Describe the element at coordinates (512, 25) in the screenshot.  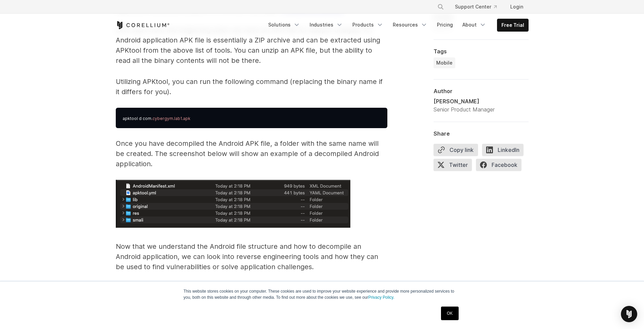
I see `a: Free Trial` at that location.